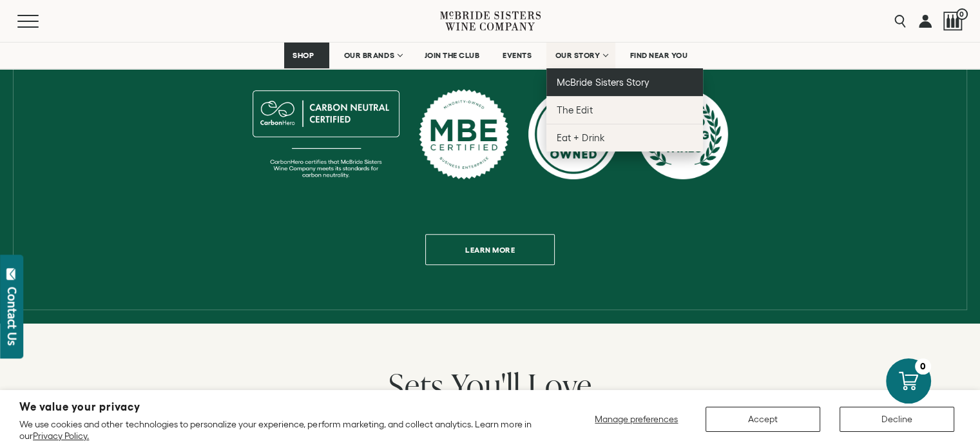 This screenshot has height=448, width=980. Describe the element at coordinates (486, 385) in the screenshot. I see `span: You'll` at that location.